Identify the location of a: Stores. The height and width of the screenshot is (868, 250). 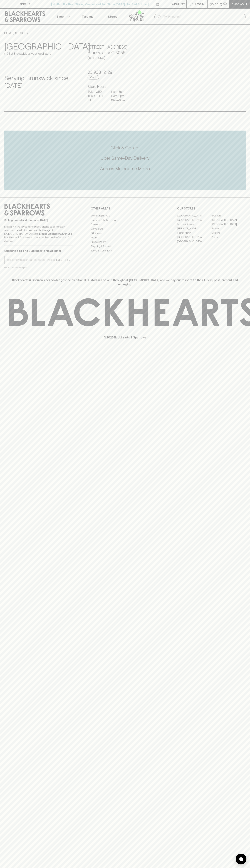
(112, 17).